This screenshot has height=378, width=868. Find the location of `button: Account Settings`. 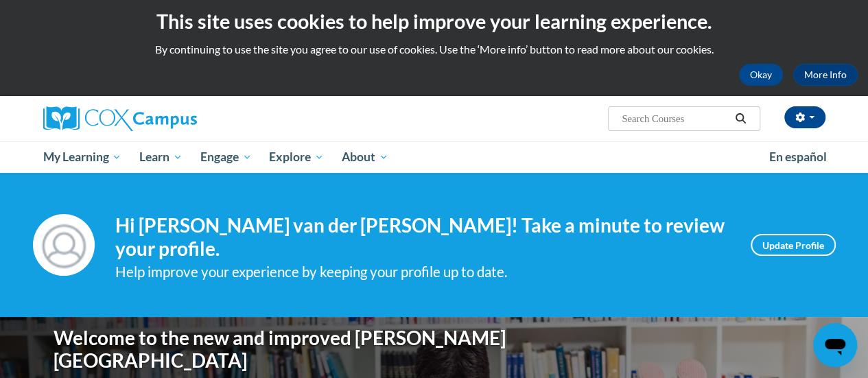

button: Account Settings is located at coordinates (805, 117).